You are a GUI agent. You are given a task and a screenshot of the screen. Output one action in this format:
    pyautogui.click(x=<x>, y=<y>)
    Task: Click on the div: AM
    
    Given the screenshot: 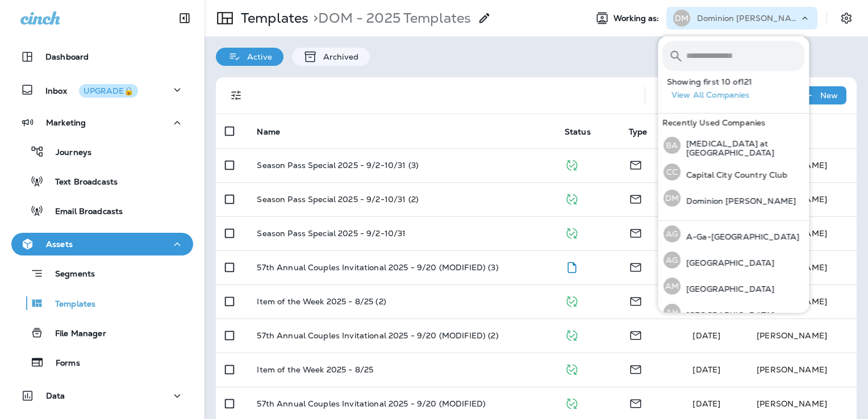 What is the action you would take?
    pyautogui.click(x=672, y=287)
    